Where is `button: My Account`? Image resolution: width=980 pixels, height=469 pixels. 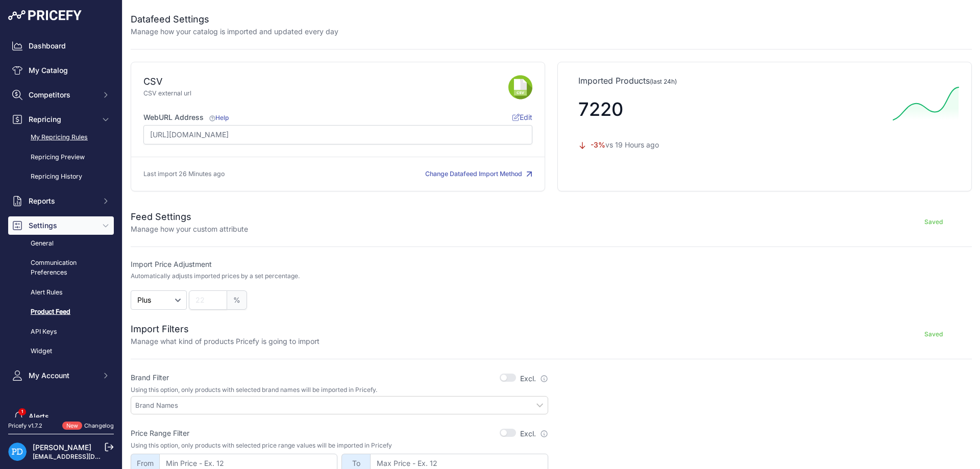 button: My Account is located at coordinates (61, 376).